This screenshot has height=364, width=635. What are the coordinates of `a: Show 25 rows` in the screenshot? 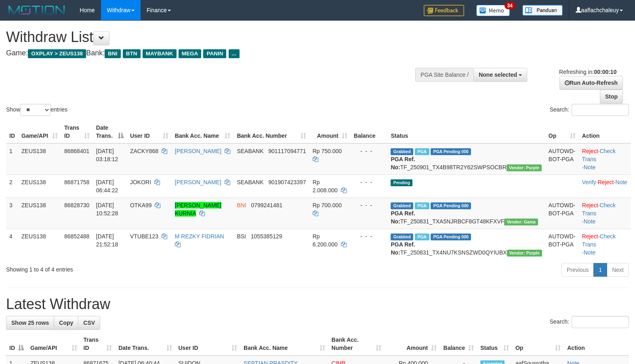 It's located at (30, 323).